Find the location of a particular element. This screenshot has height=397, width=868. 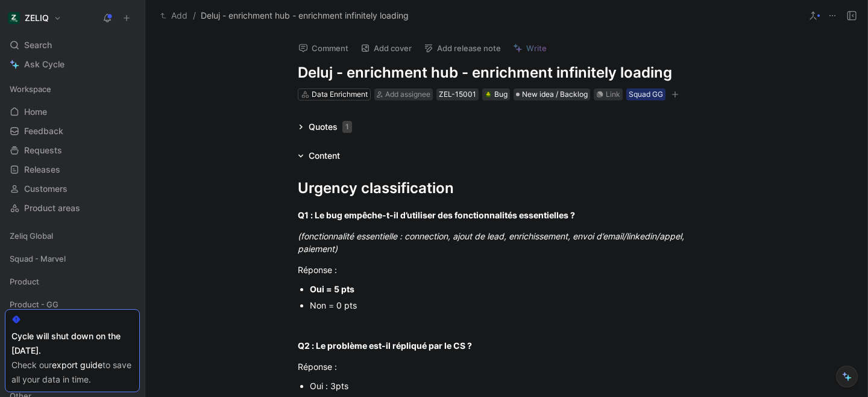

strong: Oui = 5 pts is located at coordinates (332, 289).